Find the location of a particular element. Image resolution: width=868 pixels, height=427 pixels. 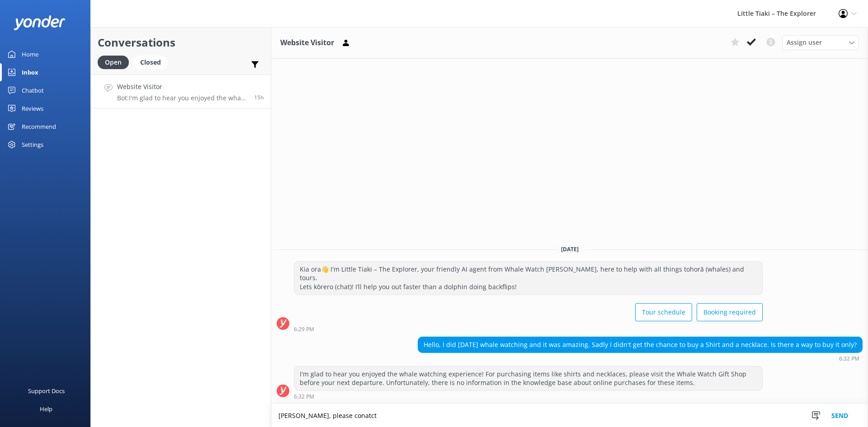

div: Open is located at coordinates (113, 63).